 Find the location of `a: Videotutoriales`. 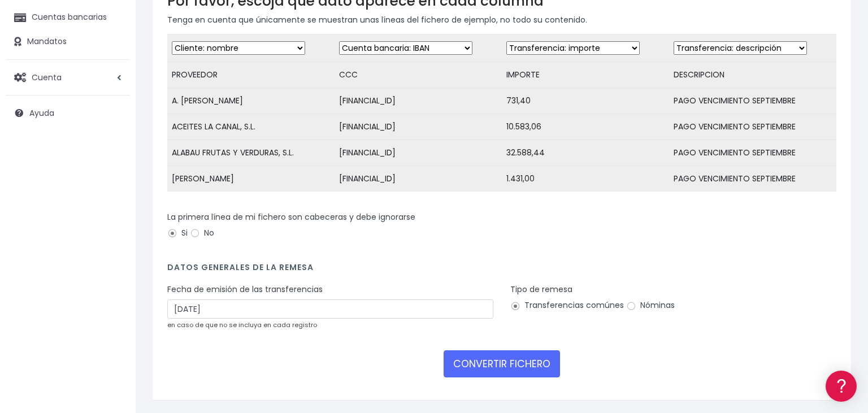

a: Videotutoriales is located at coordinates (113, 187).